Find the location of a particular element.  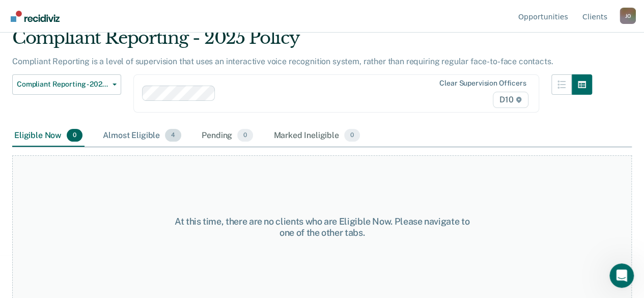

div: Compliant Reporting - 2025 Policy is located at coordinates (302, 42).